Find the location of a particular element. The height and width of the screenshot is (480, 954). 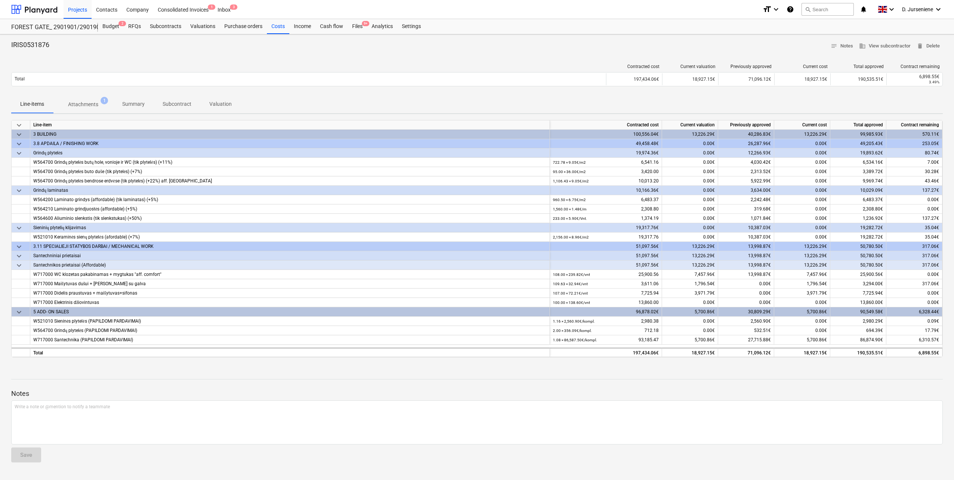

div: Subcontracts is located at coordinates (166, 27).